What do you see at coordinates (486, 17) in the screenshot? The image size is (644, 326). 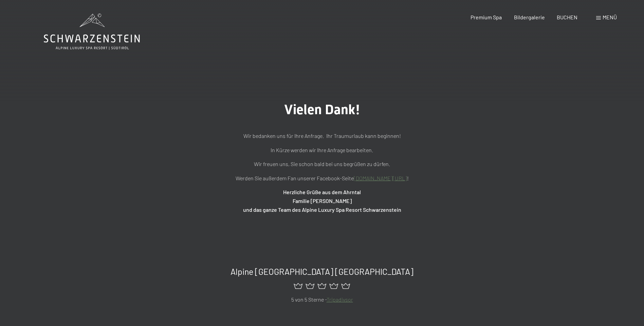 I see `span: Premium Spa` at bounding box center [486, 17].